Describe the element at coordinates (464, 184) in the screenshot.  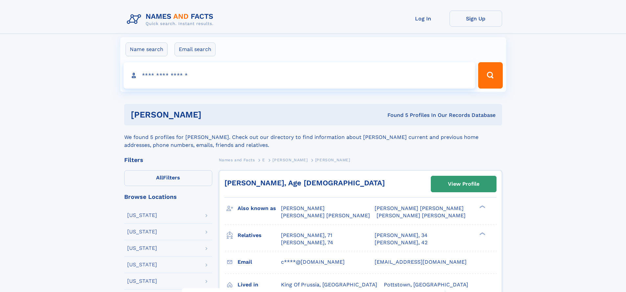
I see `a: View Profile` at that location.